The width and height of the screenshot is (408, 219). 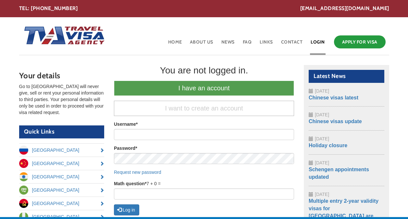 I want to click on a: Home, so click(x=175, y=44).